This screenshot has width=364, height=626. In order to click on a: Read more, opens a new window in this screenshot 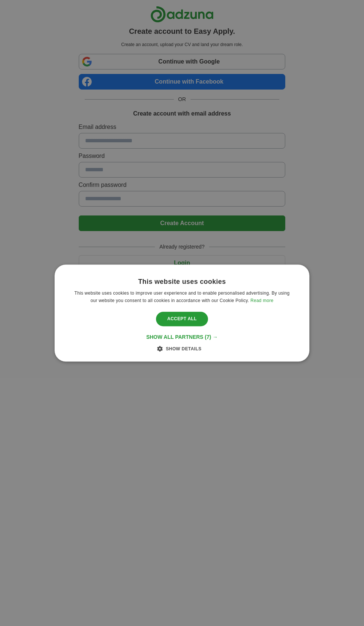, I will do `click(262, 300)`.